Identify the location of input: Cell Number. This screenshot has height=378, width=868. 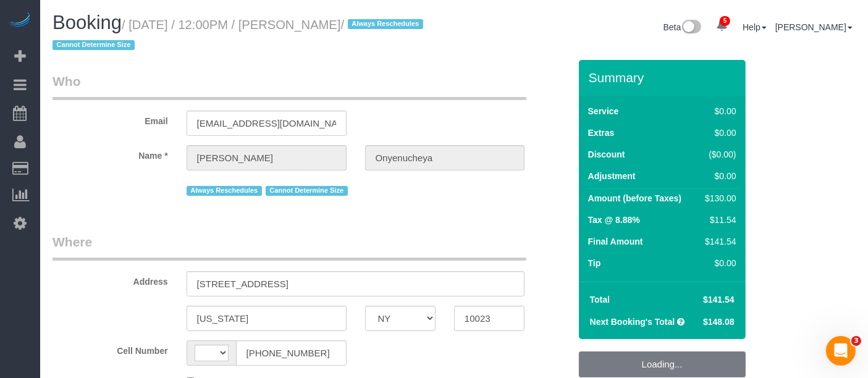
(291, 353).